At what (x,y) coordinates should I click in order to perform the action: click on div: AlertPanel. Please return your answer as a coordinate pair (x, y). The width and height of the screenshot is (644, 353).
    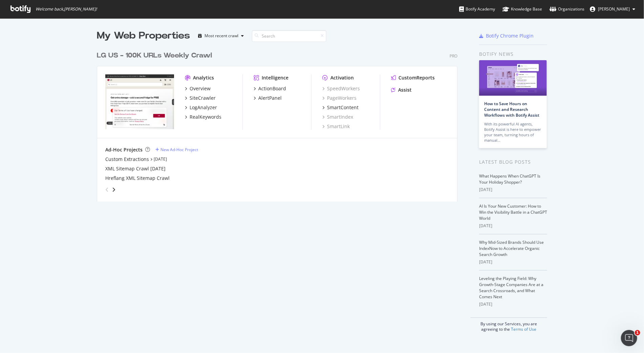
    Looking at the image, I should click on (270, 98).